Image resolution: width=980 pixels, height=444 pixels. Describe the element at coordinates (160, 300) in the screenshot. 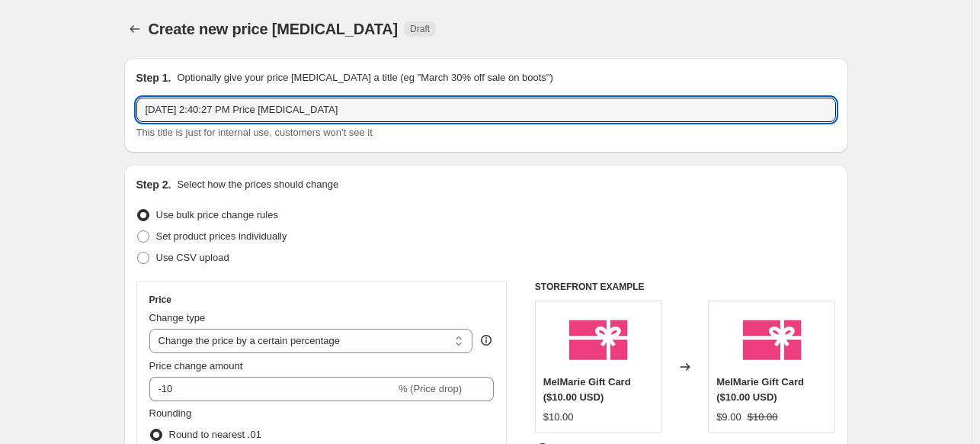

I see `h3: Price` at that location.